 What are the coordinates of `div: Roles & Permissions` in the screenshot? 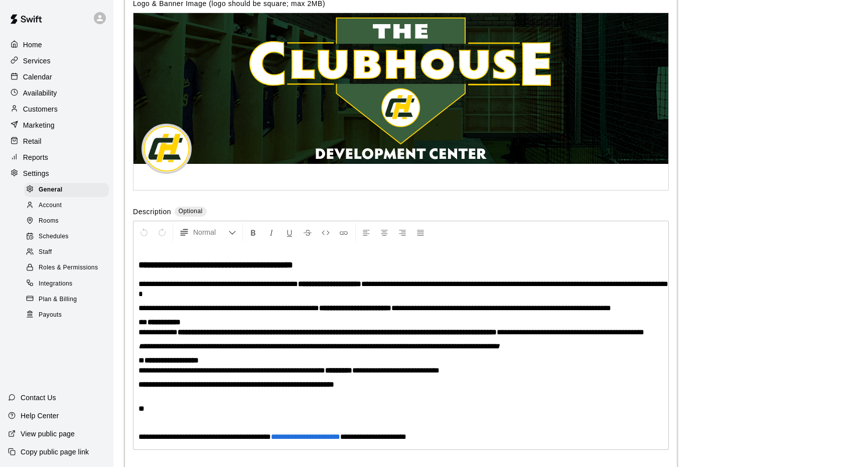 It's located at (66, 268).